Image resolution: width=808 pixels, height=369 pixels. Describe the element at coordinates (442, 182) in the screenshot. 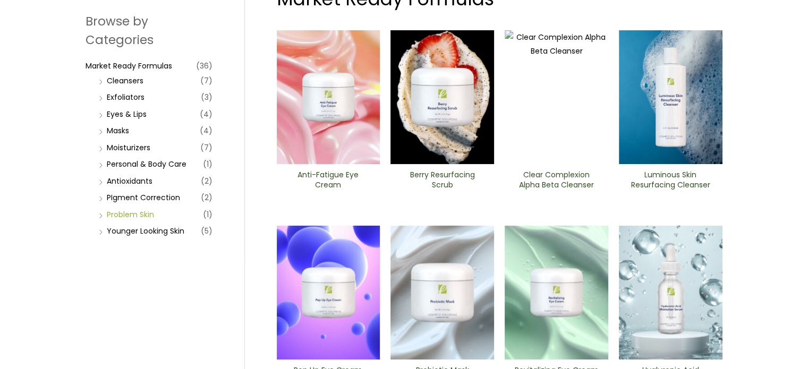

I see `a: Berry Resurfacing Scrub` at that location.